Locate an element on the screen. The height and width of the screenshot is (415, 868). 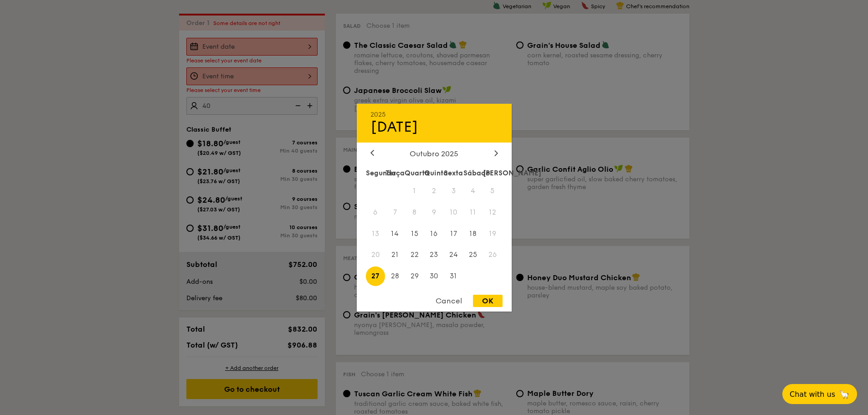
div: Cancel is located at coordinates (449, 300).